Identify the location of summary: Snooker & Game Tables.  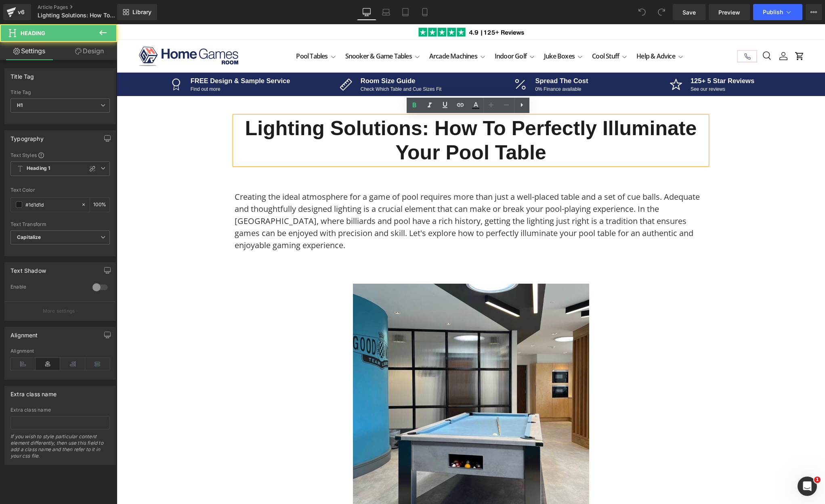
(266, 32).